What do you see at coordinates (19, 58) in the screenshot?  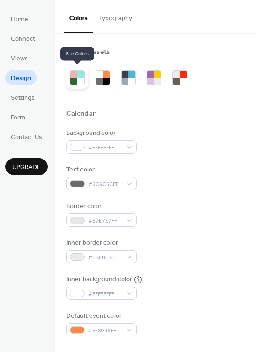 I see `span: Views` at bounding box center [19, 58].